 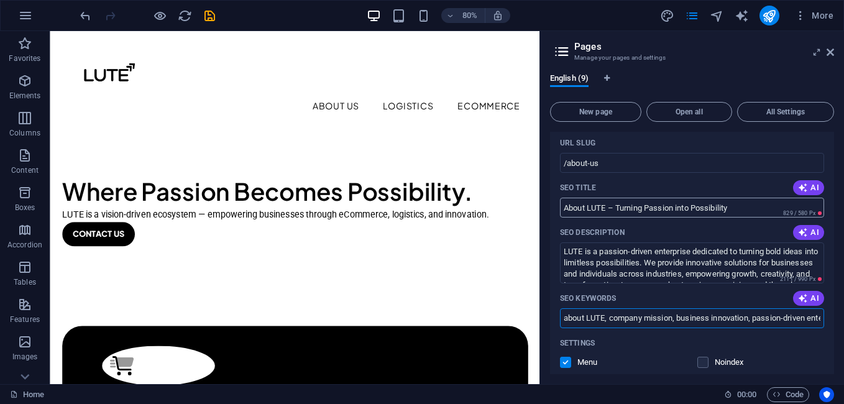 What do you see at coordinates (27, 395) in the screenshot?
I see `a: Click to cancel selection. Double-click to open Pages` at bounding box center [27, 395].